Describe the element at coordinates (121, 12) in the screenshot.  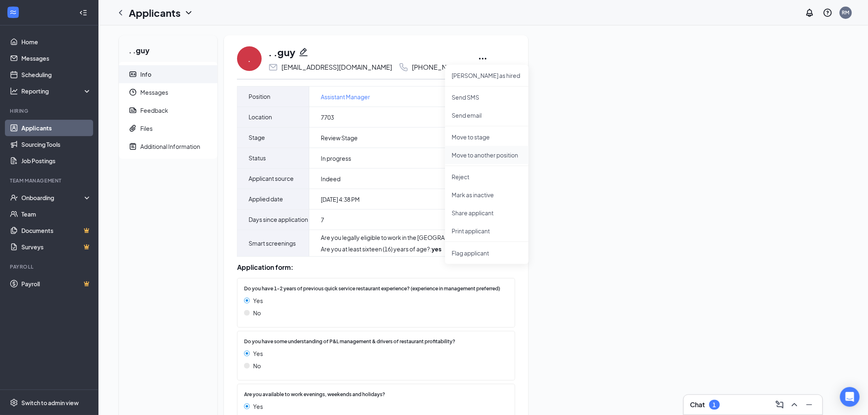
I see `a: ChevronLeft` at that location.